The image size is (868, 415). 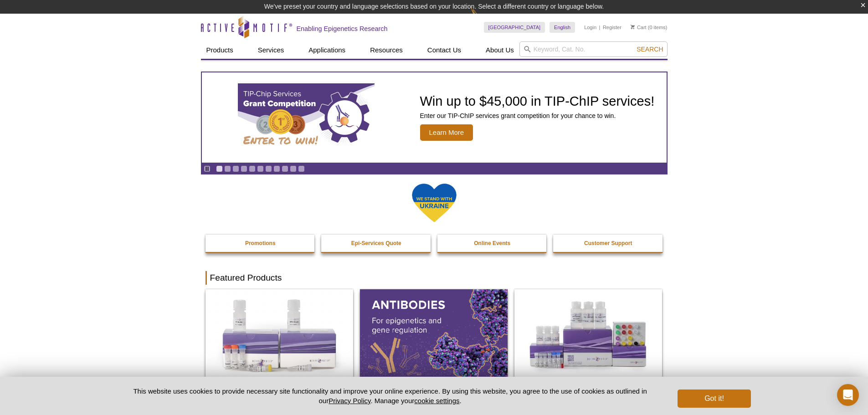 I want to click on article: TIP-ChIP Services Grant Competition, so click(x=434, y=118).